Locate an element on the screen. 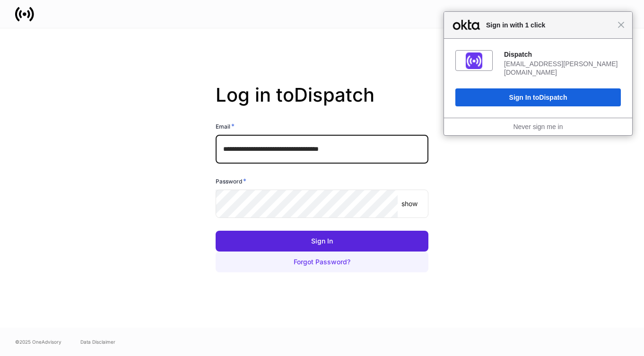  img: fs01jxrofoggULhDH358 is located at coordinates (474, 61).